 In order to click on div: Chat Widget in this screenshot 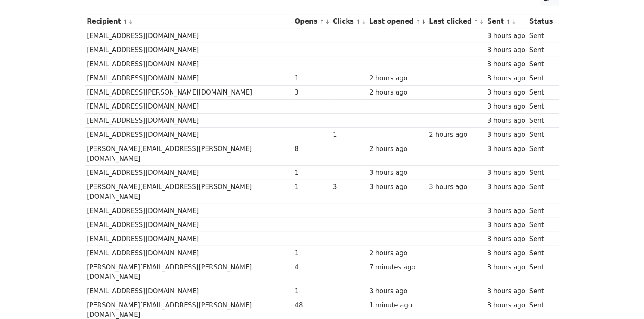, I will do `click(623, 299)`.